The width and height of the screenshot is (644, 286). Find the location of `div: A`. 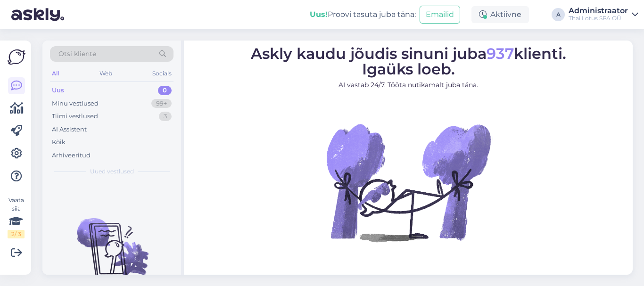

div: A is located at coordinates (559, 15).